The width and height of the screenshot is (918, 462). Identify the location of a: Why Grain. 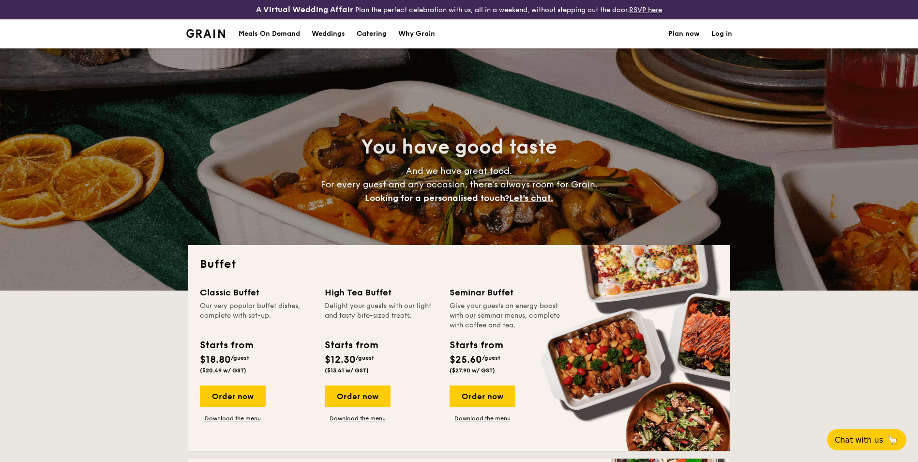
(417, 34).